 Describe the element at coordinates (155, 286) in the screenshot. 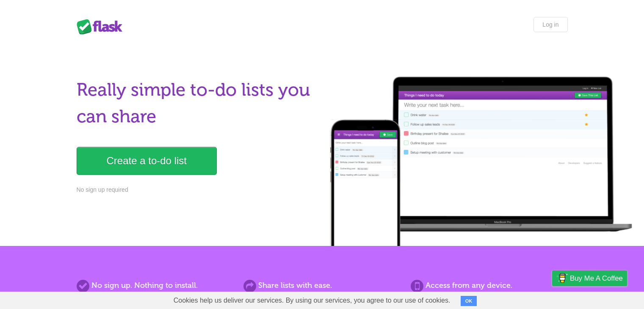

I see `h2: No sign up. Nothing to install.` at that location.